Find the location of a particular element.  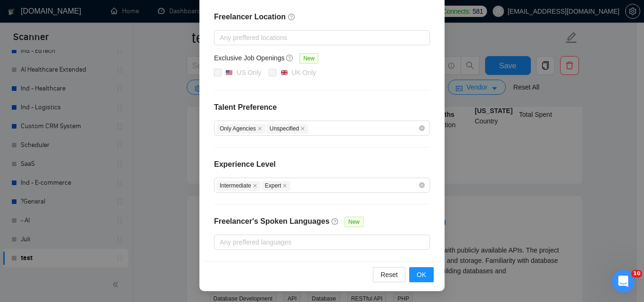

span: Reset is located at coordinates (389, 275).